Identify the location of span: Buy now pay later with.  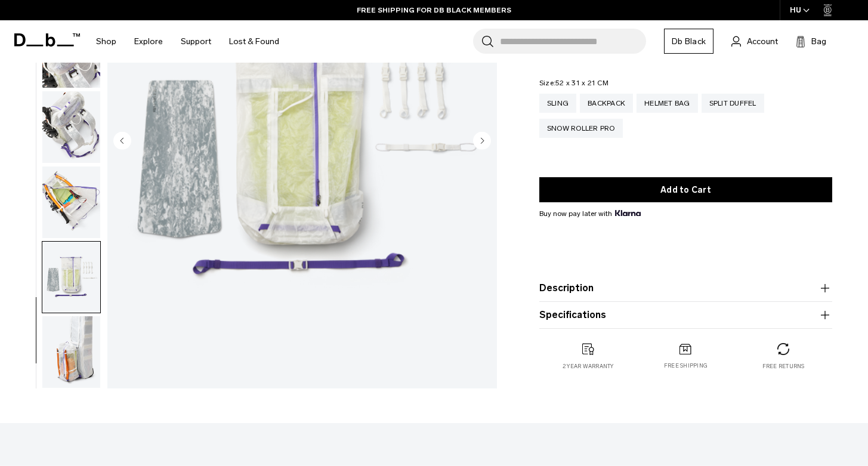
(590, 214).